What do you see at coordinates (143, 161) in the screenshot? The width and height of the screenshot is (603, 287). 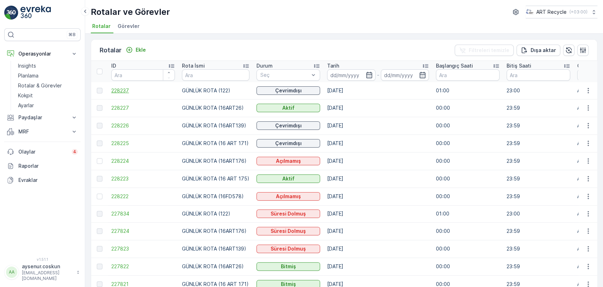 I see `span: 228224` at bounding box center [143, 161].